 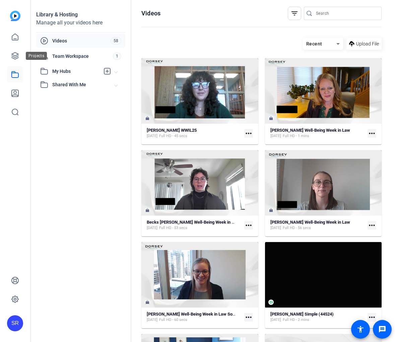 I want to click on span: Upload File, so click(x=367, y=44).